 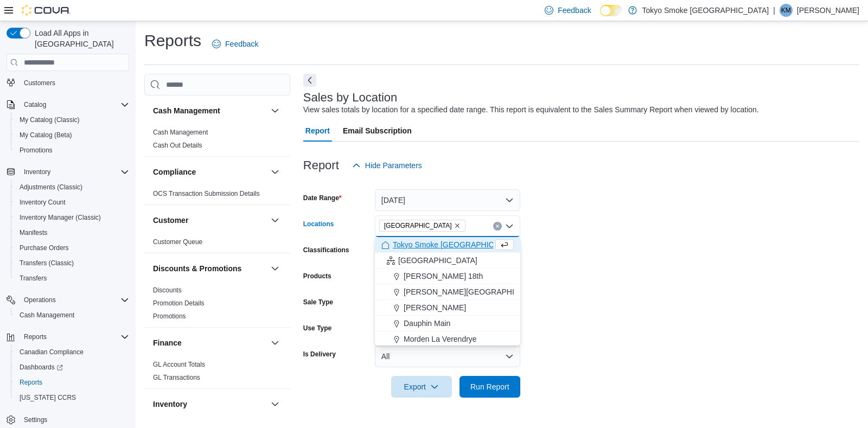 What do you see at coordinates (600, 16) in the screenshot?
I see `span: Dark Mode` at bounding box center [600, 16].